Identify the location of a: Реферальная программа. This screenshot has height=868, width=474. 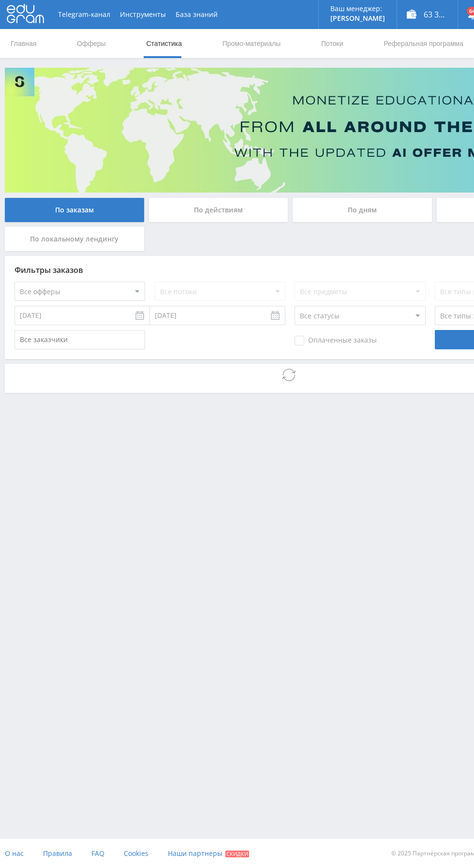
(423, 44).